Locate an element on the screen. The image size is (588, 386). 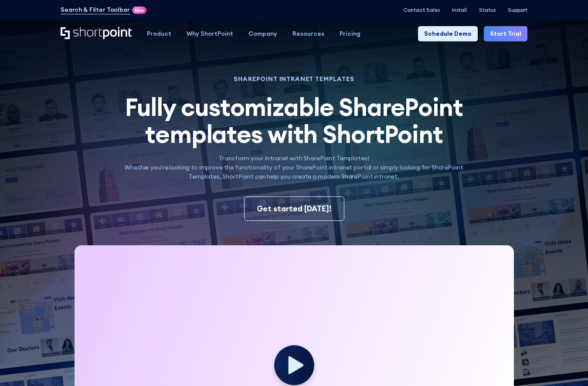
div: Resources is located at coordinates (308, 33).